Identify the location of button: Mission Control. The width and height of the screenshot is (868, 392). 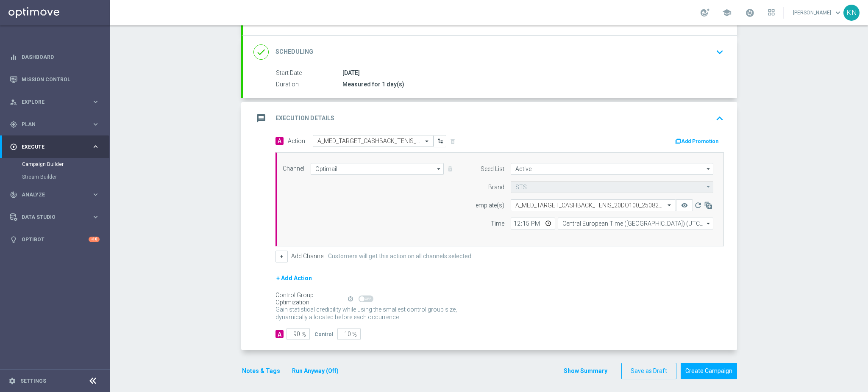
(55, 79).